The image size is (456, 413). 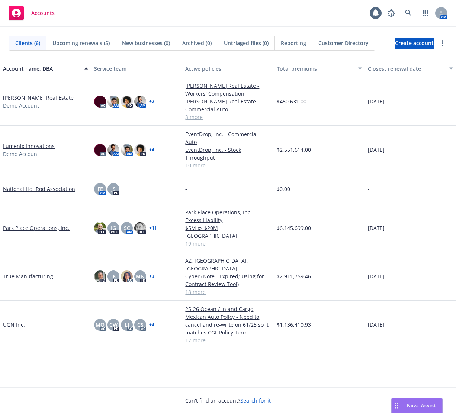 What do you see at coordinates (421, 405) in the screenshot?
I see `span: Nova Assist` at bounding box center [421, 405].